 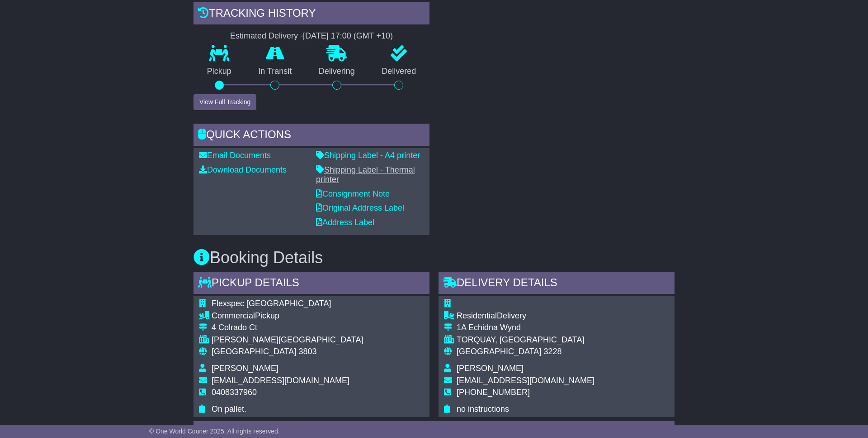 I want to click on img: website_grey.svg, so click(x=18, y=27).